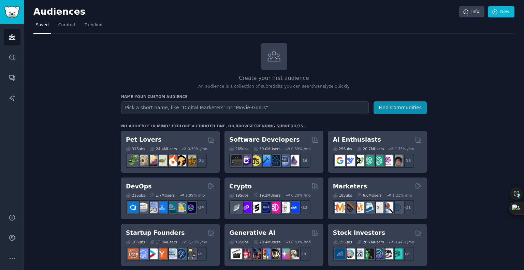  I want to click on a: Curated, so click(67, 27).